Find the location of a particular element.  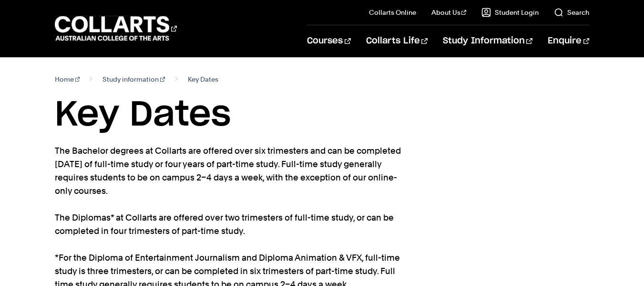

span: Key Dates is located at coordinates (203, 79).